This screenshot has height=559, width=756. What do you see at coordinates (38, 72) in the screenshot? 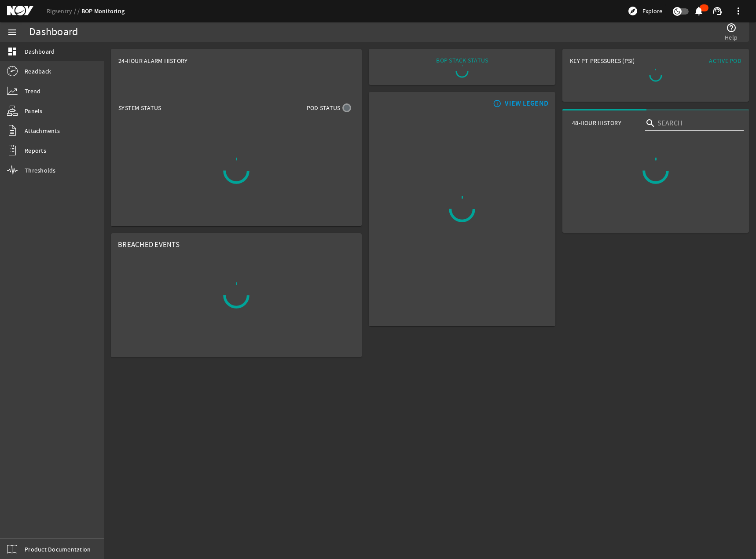
I see `span: Readback` at bounding box center [38, 72].